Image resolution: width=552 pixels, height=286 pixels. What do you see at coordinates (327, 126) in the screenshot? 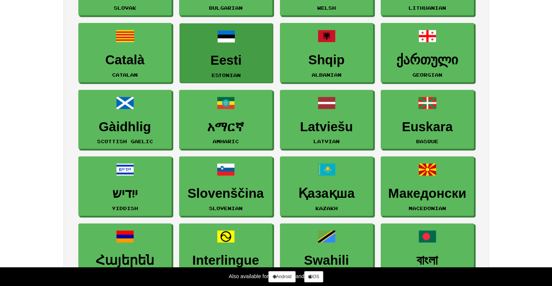
I see `h3: Latviešu` at bounding box center [327, 126].